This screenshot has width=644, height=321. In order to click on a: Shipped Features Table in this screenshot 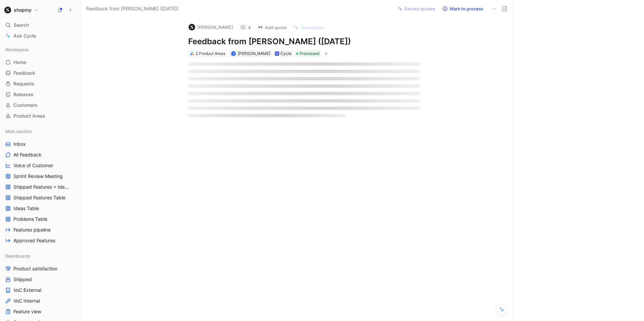, I will do `click(40, 198)`.